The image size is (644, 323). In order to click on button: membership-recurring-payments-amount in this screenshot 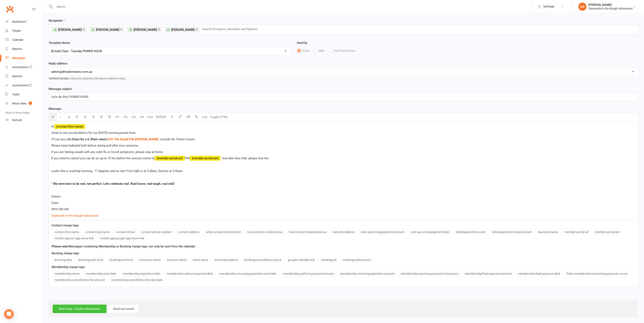, I will do `click(367, 274)`.